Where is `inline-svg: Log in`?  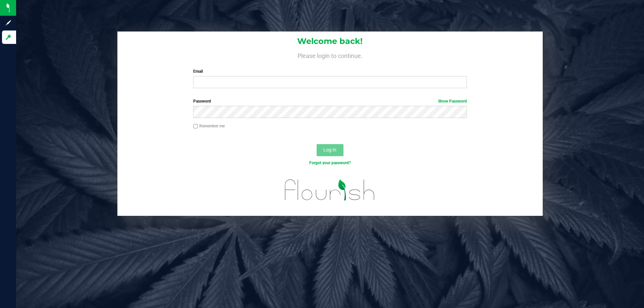 inline-svg: Log in is located at coordinates (8, 37).